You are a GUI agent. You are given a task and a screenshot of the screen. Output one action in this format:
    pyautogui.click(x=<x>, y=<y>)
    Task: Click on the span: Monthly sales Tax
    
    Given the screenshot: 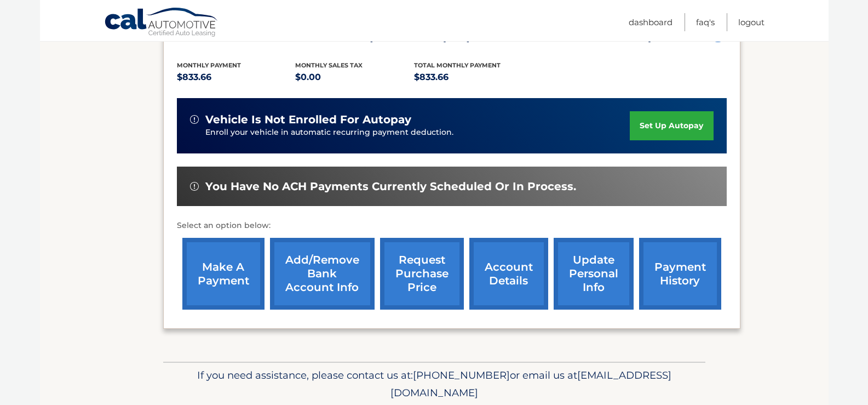 What is the action you would take?
    pyautogui.click(x=329, y=65)
    